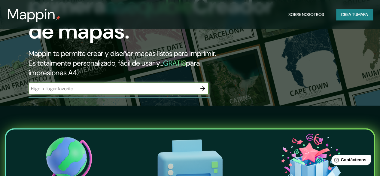 The image size is (380, 176). I want to click on font: GRATIS, so click(174, 63).